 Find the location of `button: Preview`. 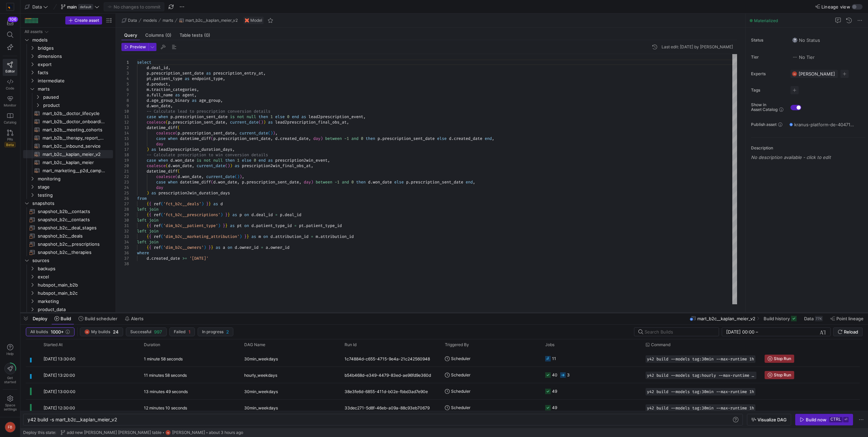

button: Preview is located at coordinates (134, 47).